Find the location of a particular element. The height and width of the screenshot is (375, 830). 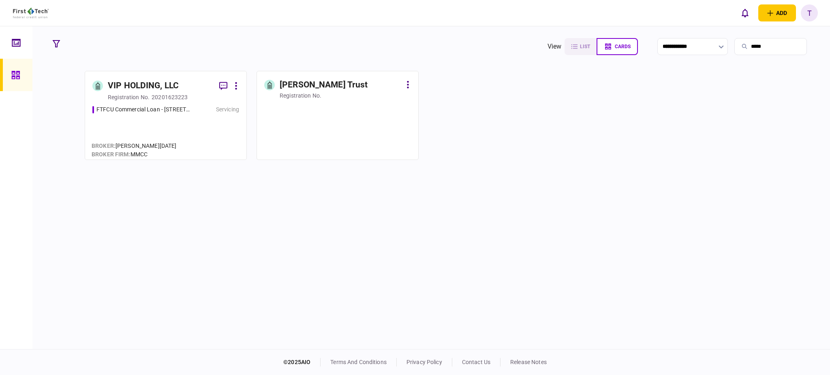

div: FTFCU Commercial Loan - 23905 E 26th Ave Aurora CO is located at coordinates (143, 109).